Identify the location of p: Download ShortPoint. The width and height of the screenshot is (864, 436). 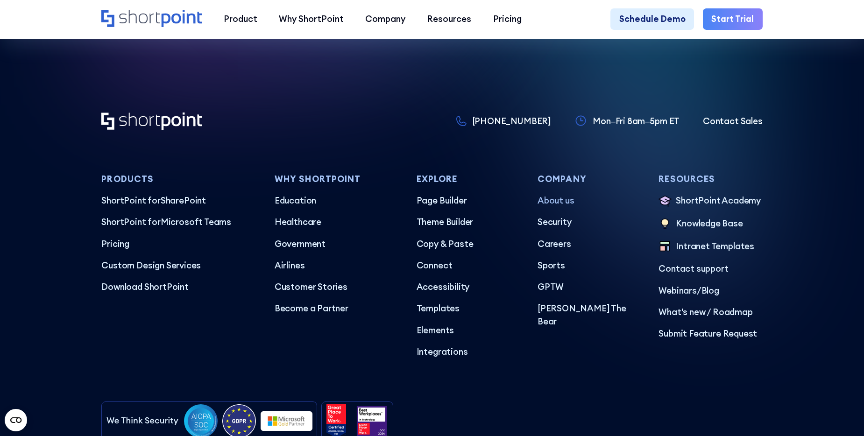
(179, 287).